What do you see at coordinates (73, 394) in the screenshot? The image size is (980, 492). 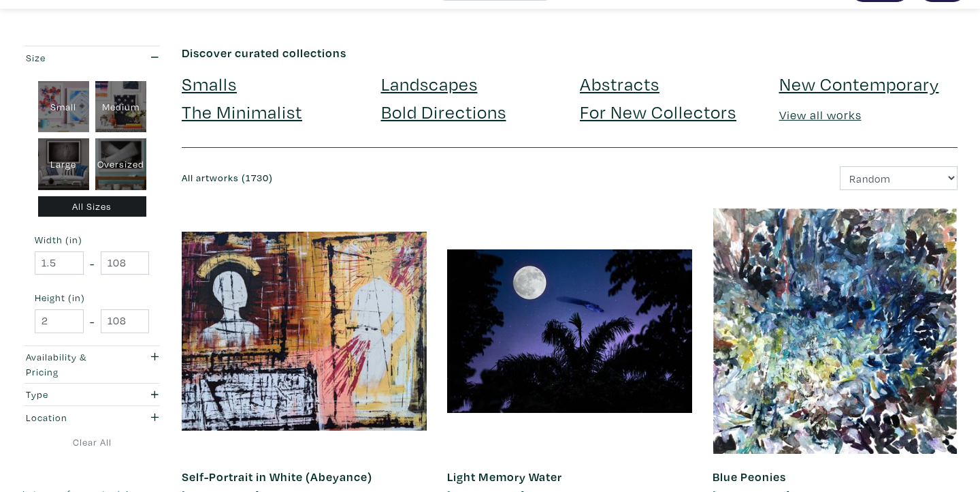 I see `div: Type` at bounding box center [73, 394].